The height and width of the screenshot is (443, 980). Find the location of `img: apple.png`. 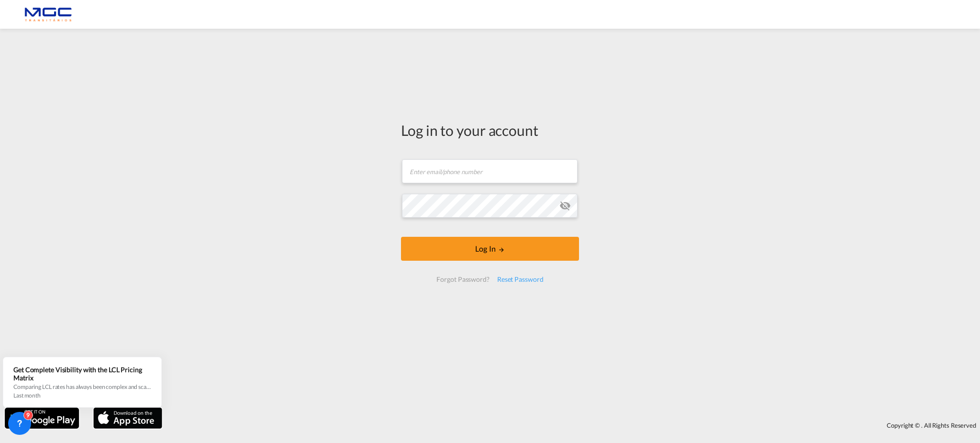

img: apple.png is located at coordinates (128, 418).